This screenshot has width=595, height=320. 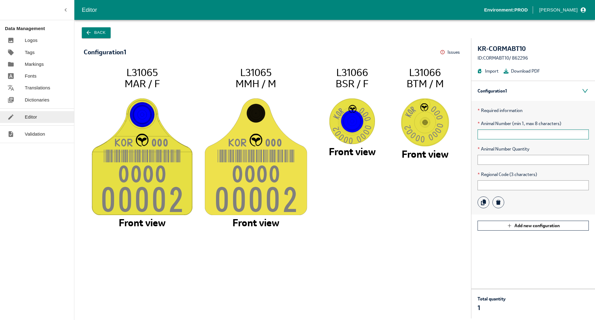 What do you see at coordinates (533, 49) in the screenshot?
I see `div: KR-CORMABT10` at bounding box center [533, 49].